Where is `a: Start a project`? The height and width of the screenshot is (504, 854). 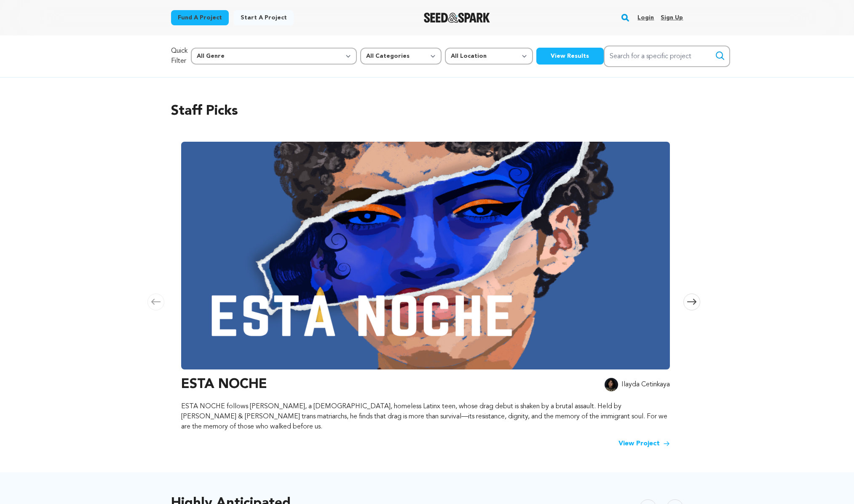
a: Start a project is located at coordinates (264, 18).